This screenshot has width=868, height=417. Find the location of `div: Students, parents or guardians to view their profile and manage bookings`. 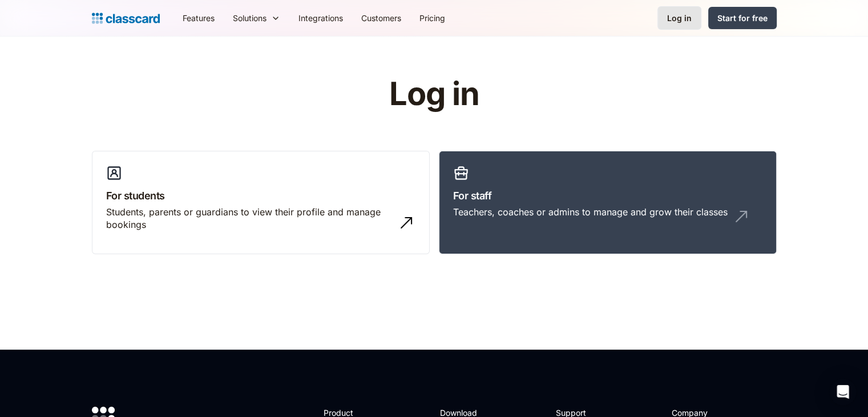

div: Students, parents or guardians to view their profile and manage bookings is located at coordinates (249, 218).